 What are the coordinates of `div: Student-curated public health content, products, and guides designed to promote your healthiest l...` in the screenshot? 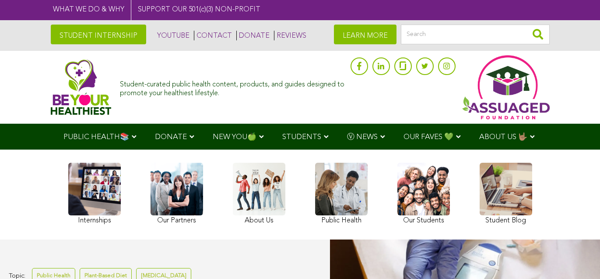 It's located at (233, 87).